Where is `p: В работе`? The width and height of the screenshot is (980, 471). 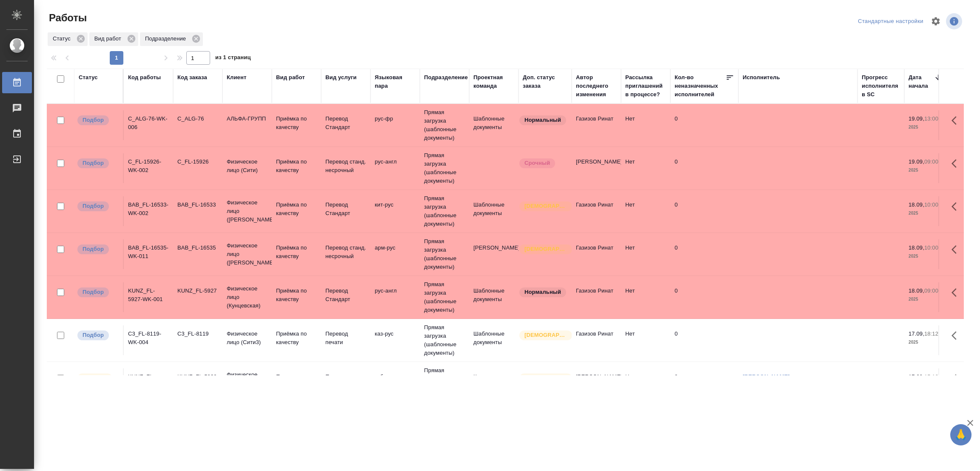 p: В работе is located at coordinates (95, 378).